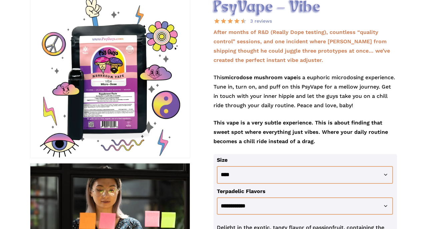  Describe the element at coordinates (301, 46) in the screenshot. I see `strong: After months of R&D (Really Dope testing), countless “quality control” sessions, and one incident...` at that location.